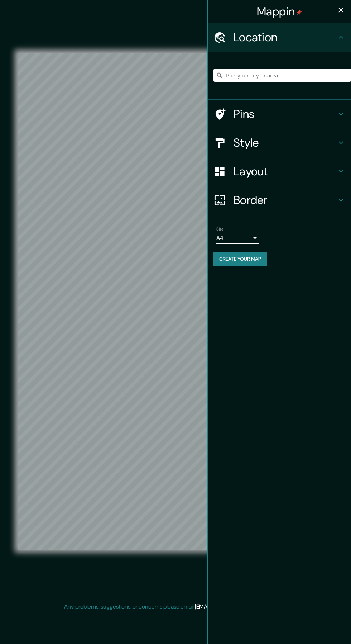 The image size is (351, 644). What do you see at coordinates (285, 172) in the screenshot?
I see `h4: Layout` at bounding box center [285, 172].